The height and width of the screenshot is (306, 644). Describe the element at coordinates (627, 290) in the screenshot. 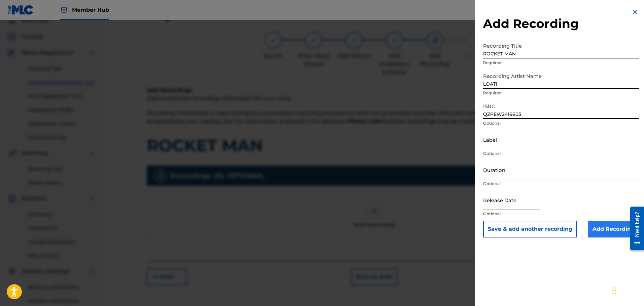

I see `div: Chat Widget` at that location.